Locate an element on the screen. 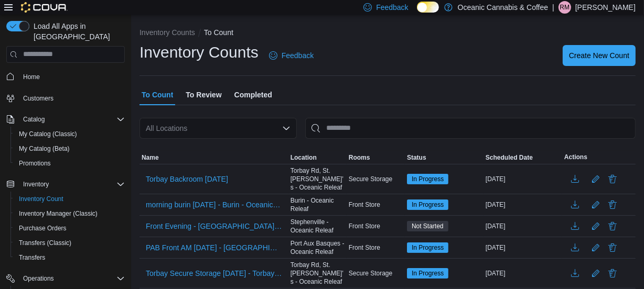  button: Home is located at coordinates (65, 77).